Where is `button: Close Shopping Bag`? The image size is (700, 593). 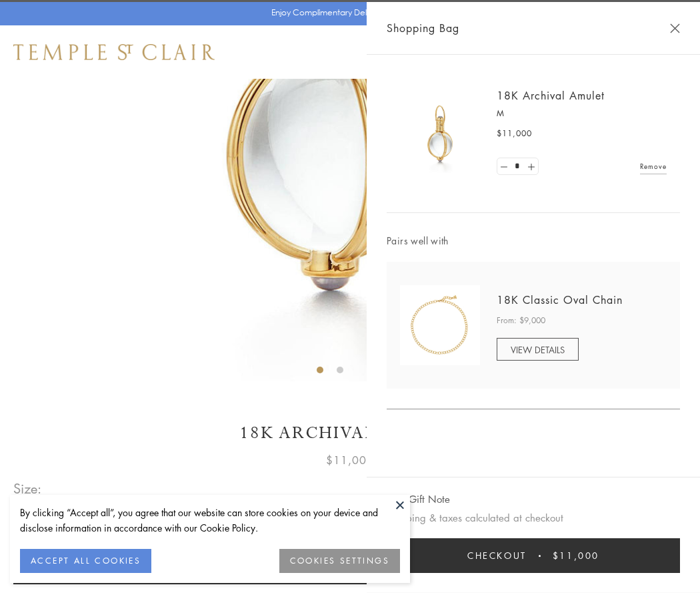 button: Close Shopping Bag is located at coordinates (675, 28).